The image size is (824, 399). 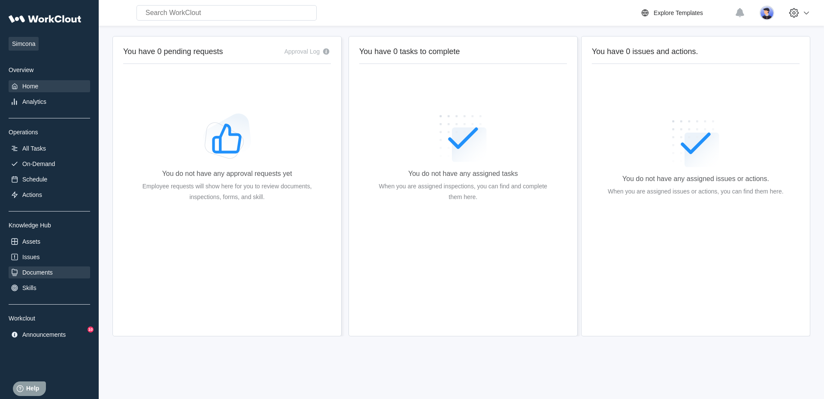 What do you see at coordinates (49, 272) in the screenshot?
I see `a: Documents` at bounding box center [49, 272].